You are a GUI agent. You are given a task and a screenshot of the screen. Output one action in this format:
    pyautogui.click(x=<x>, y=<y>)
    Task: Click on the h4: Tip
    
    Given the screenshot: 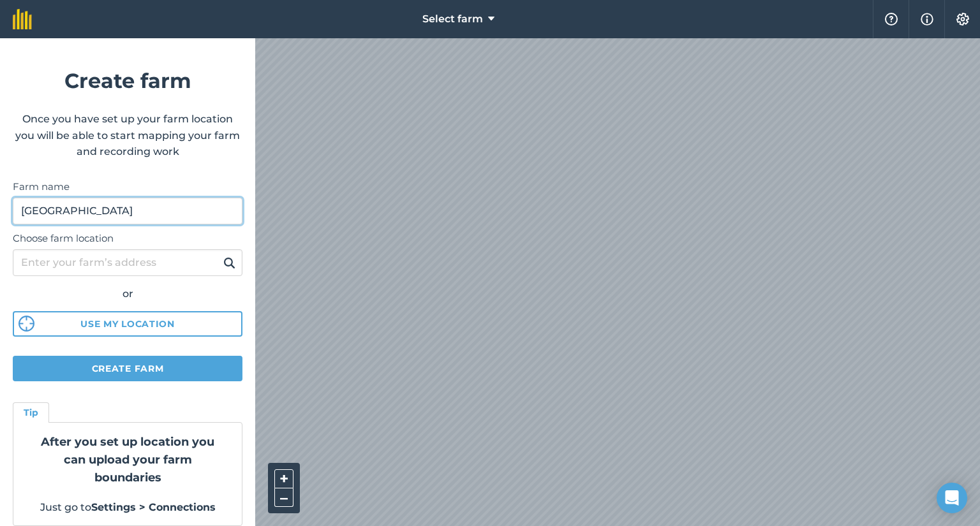 What is the action you would take?
    pyautogui.click(x=30, y=413)
    